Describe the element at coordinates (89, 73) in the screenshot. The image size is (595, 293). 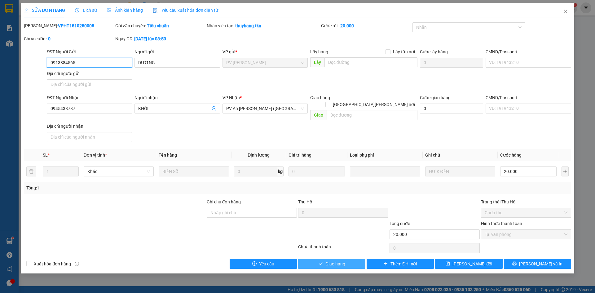
I see `div: Địa chỉ người gửi` at that location.